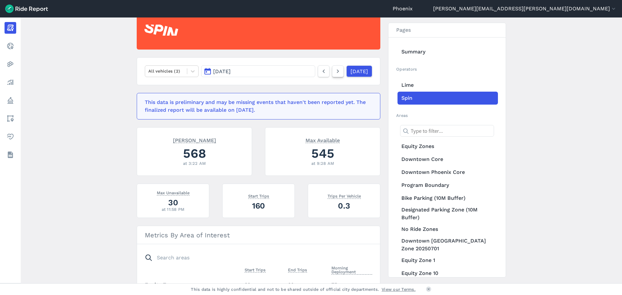 The width and height of the screenshot is (622, 295). I want to click on a: Datasets, so click(10, 155).